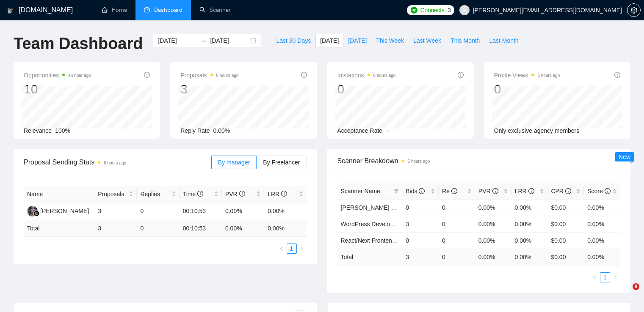 The width and height of the screenshot is (644, 312). I want to click on img: logo, so click(10, 11).